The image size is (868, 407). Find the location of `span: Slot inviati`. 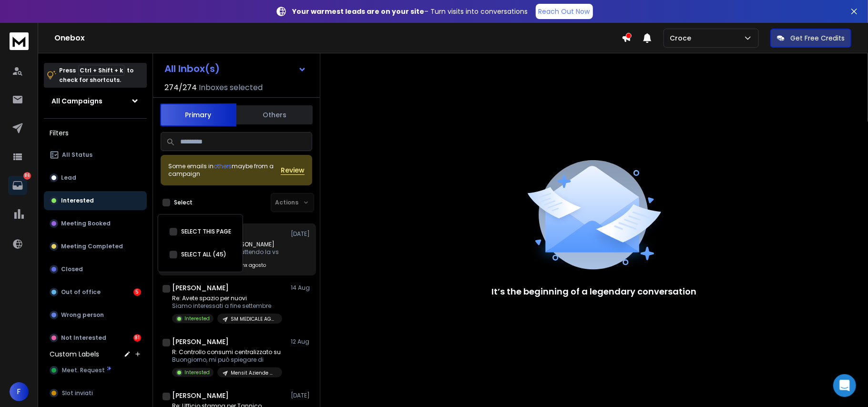

span: Slot inviati is located at coordinates (77, 394).